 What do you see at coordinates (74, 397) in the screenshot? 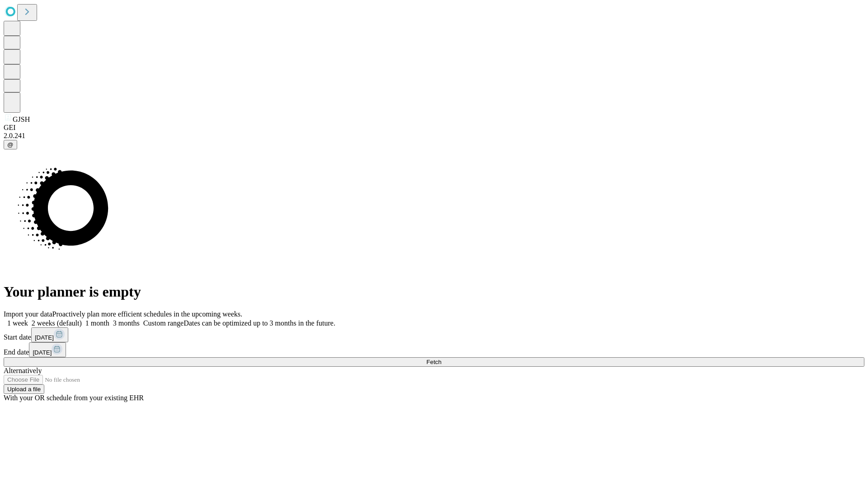
I see `span: With your OR schedule from your existing EHR` at bounding box center [74, 397].